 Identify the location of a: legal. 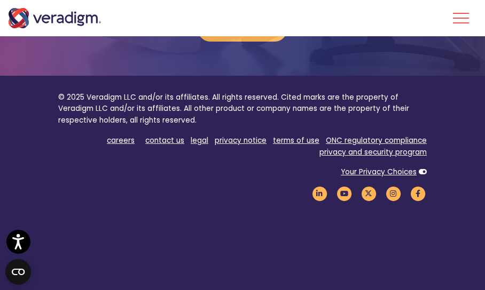
(199, 140).